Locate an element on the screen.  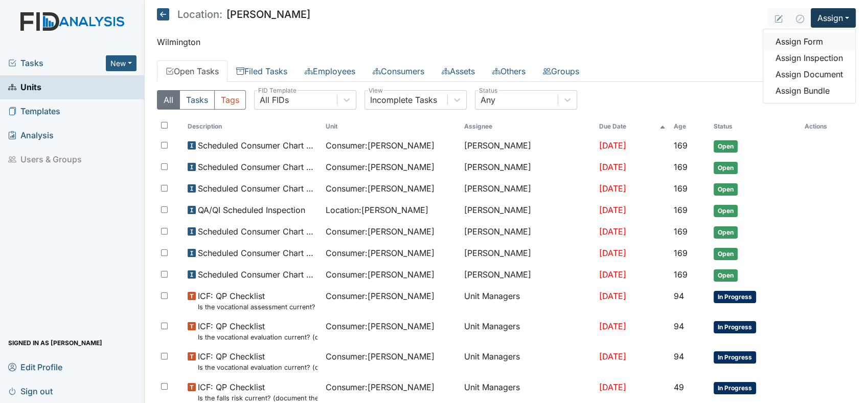
span: Location: is located at coordinates (200, 14).